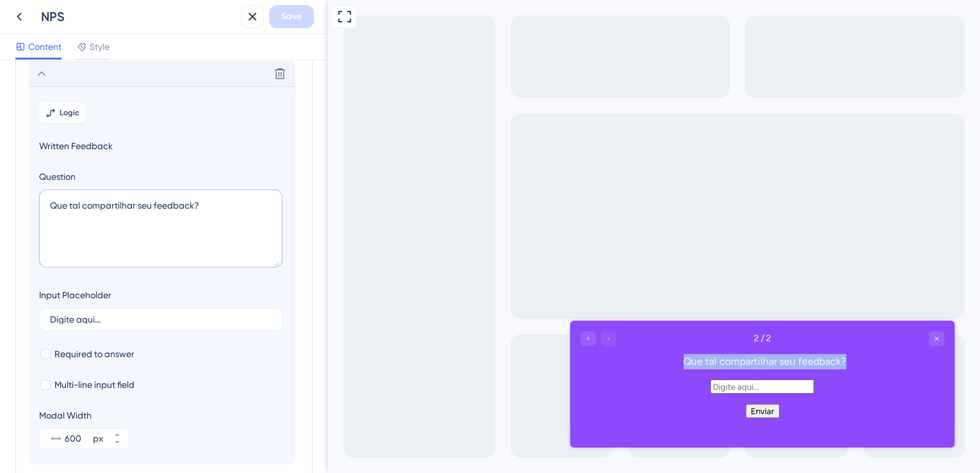  Describe the element at coordinates (99, 47) in the screenshot. I see `span: Style` at that location.